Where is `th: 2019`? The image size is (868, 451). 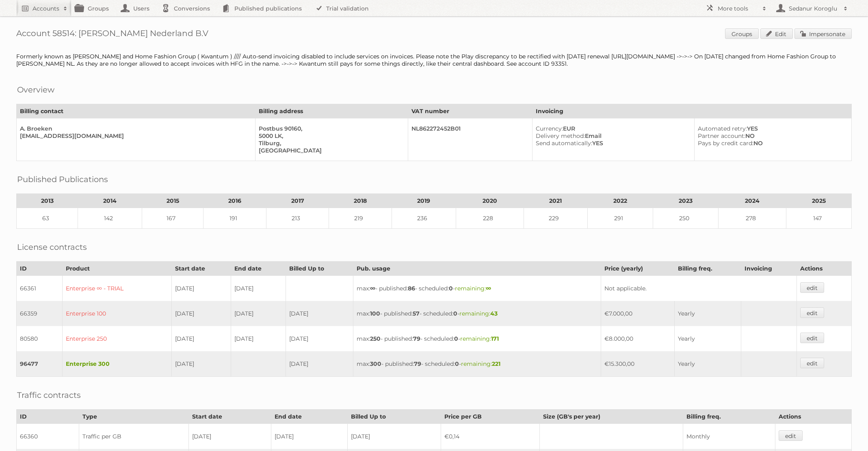
th: 2019 is located at coordinates (423, 201).